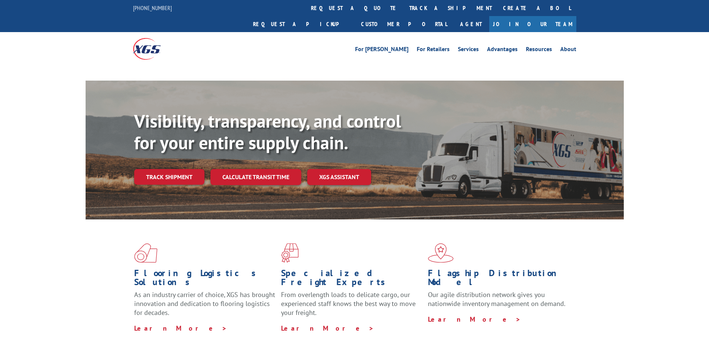  Describe the element at coordinates (502, 50) in the screenshot. I see `a: Advantages` at that location.